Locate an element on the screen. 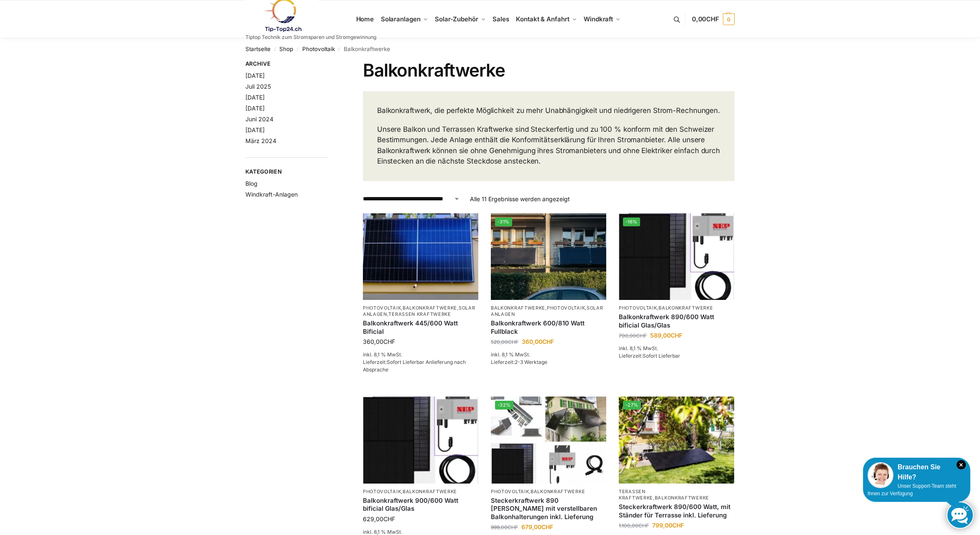 Image resolution: width=980 pixels, height=535 pixels. span: 2-3 Werktage is located at coordinates (531, 362).